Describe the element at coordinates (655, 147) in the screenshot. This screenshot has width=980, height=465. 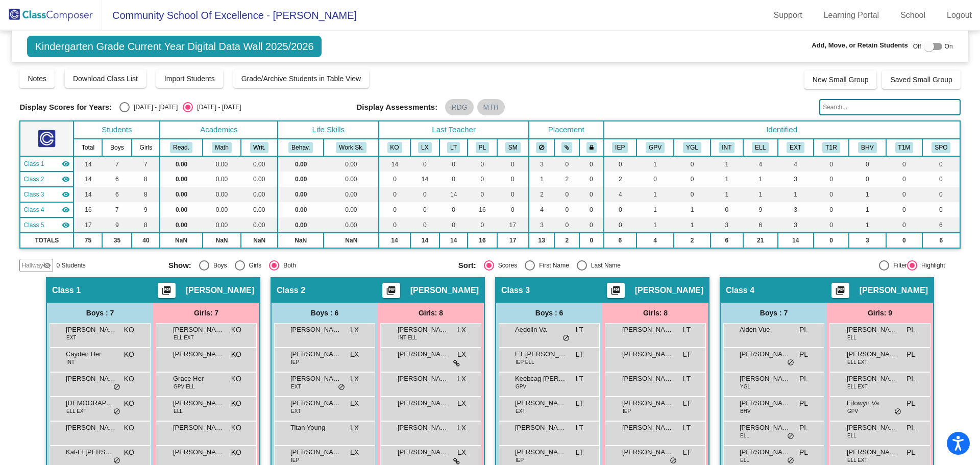
I see `button: GPV` at that location.